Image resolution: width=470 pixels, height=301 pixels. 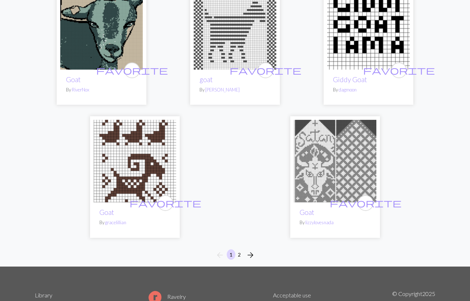 What do you see at coordinates (80, 90) in the screenshot?
I see `a: RiverNox` at bounding box center [80, 90].